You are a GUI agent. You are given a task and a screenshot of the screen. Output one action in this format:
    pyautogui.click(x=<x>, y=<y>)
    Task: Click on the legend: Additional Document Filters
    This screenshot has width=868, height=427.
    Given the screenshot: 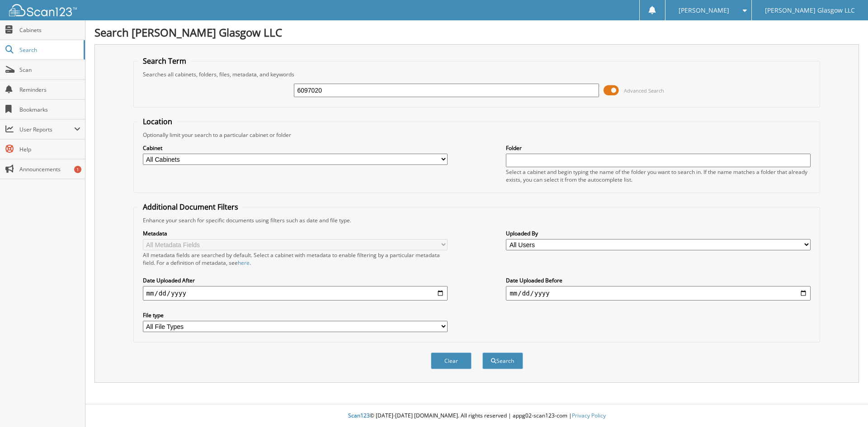 What is the action you would take?
    pyautogui.click(x=190, y=207)
    